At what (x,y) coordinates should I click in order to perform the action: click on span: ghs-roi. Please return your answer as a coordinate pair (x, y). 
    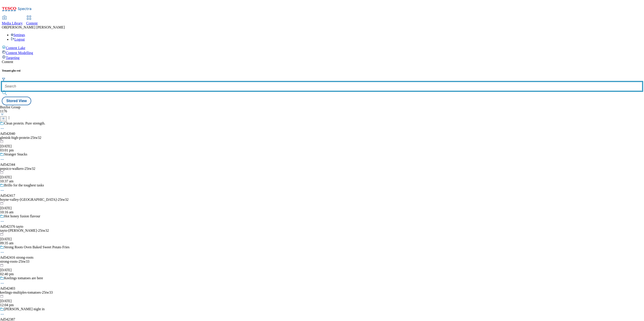
    Looking at the image, I should click on (16, 71).